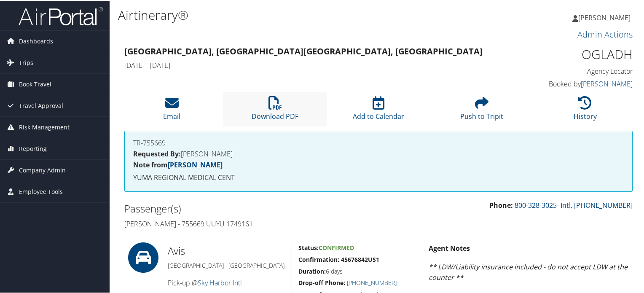 Image resolution: width=644 pixels, height=293 pixels. Describe the element at coordinates (378, 110) in the screenshot. I see `a: Add to Calendar` at that location.